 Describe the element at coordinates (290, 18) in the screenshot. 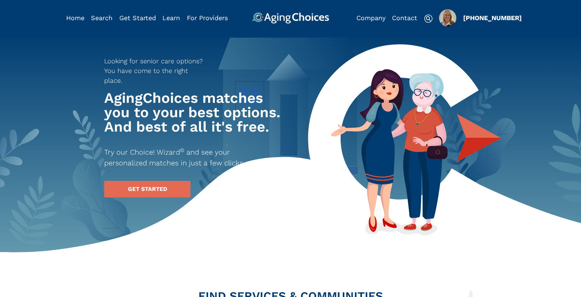

I see `img: AgingChoices` at that location.